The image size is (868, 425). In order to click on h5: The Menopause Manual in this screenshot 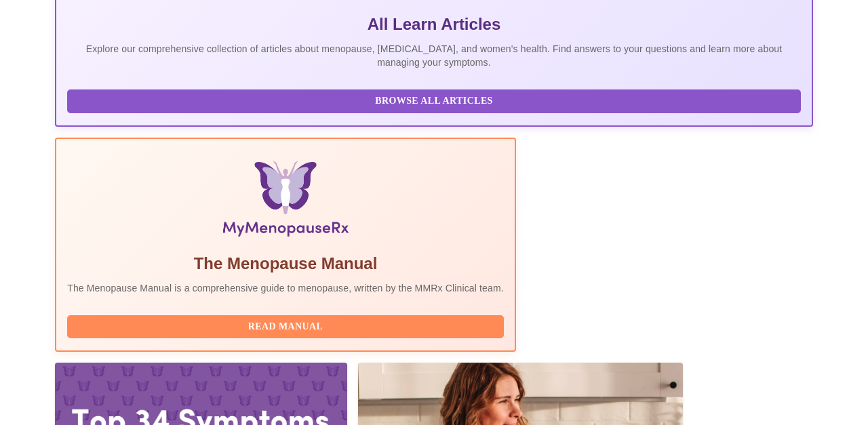, I will do `click(285, 263)`.